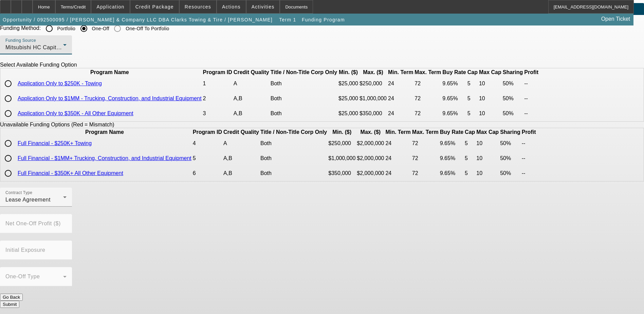  Describe the element at coordinates (208, 143) in the screenshot. I see `td: 4` at that location.